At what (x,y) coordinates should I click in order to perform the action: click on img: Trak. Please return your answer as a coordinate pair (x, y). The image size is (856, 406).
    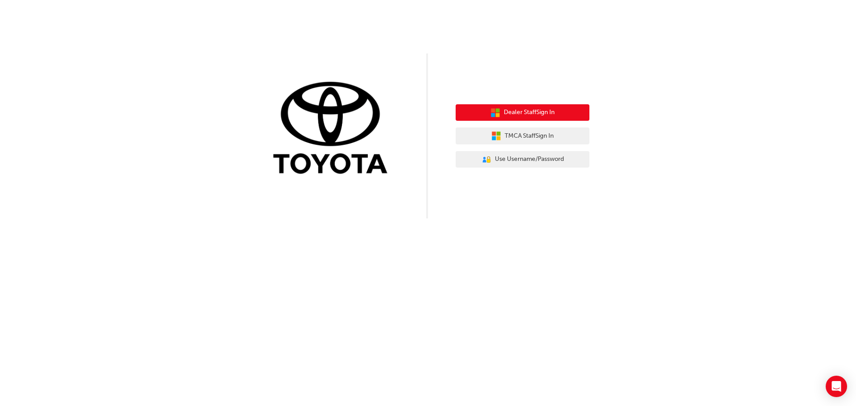
    Looking at the image, I should click on (334, 129).